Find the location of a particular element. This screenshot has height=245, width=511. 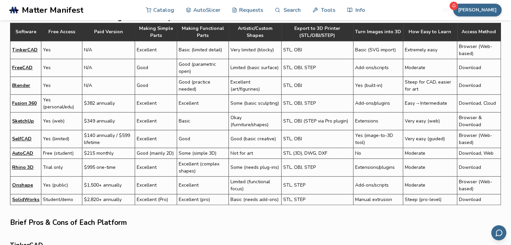

h2: Brief Pros & Cons of Each Platform is located at coordinates (256, 223).